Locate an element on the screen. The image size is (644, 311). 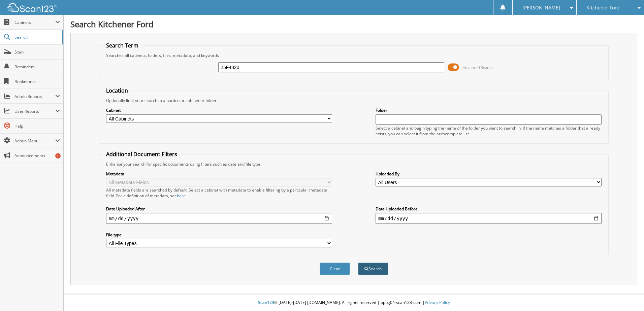
div: 1 is located at coordinates (58, 156).